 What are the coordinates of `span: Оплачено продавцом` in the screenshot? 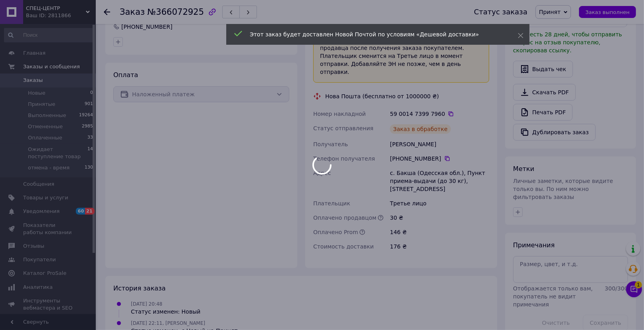 It's located at (345, 218).